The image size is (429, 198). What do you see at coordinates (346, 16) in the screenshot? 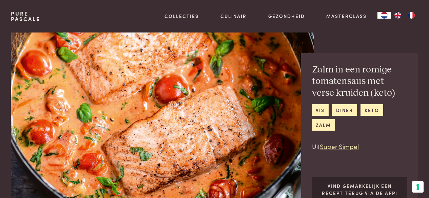
I see `a: Masterclass` at bounding box center [346, 16].